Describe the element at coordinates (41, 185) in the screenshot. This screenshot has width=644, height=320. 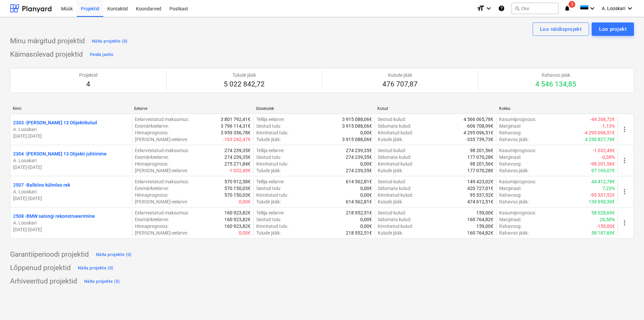
I see `p: 2507 - Balbiino külmlao rek` at that location.